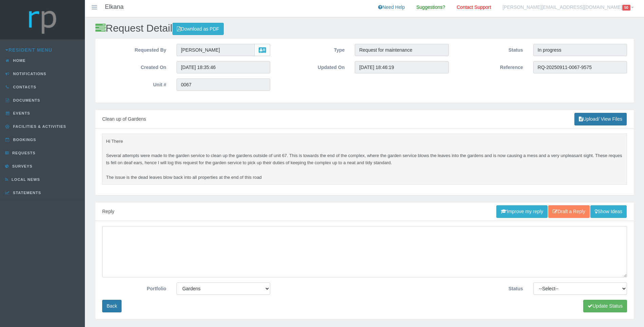 The width and height of the screenshot is (644, 327). Describe the element at coordinates (134, 287) in the screenshot. I see `label: Portfolio` at that location.